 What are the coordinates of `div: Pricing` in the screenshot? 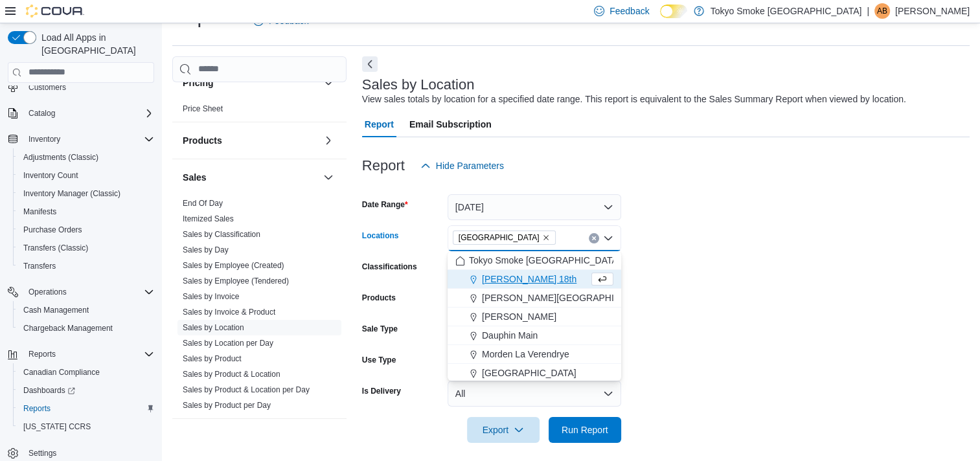 It's located at (259, 111).